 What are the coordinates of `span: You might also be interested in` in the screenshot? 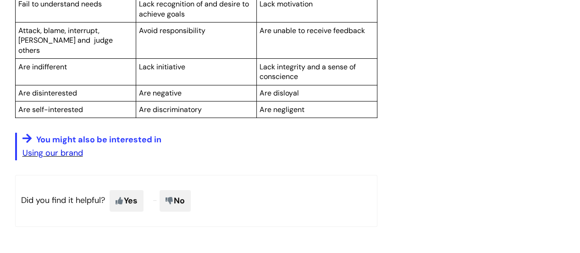 It's located at (99, 139).